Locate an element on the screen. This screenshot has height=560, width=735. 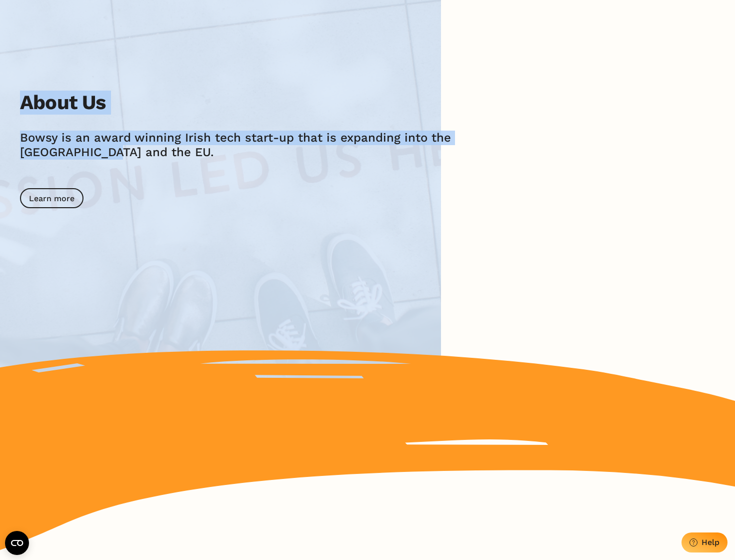
button: Learn more is located at coordinates (52, 198).